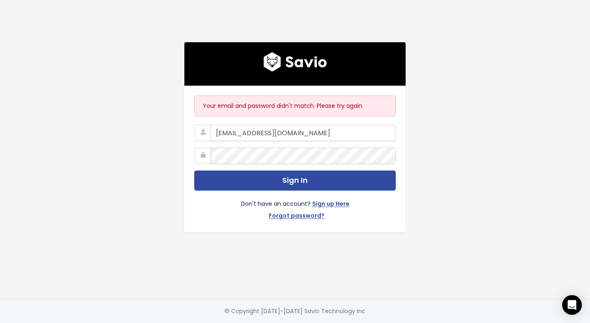 The height and width of the screenshot is (323, 590). I want to click on a: Sign up Here, so click(331, 204).